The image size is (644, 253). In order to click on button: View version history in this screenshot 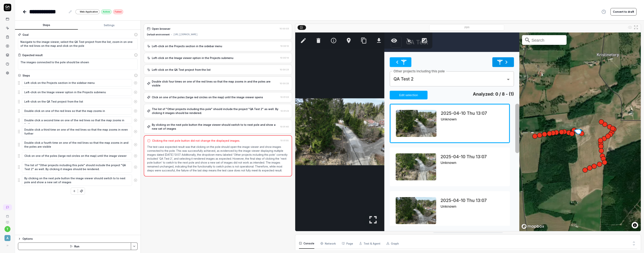, I will do `click(604, 12)`.